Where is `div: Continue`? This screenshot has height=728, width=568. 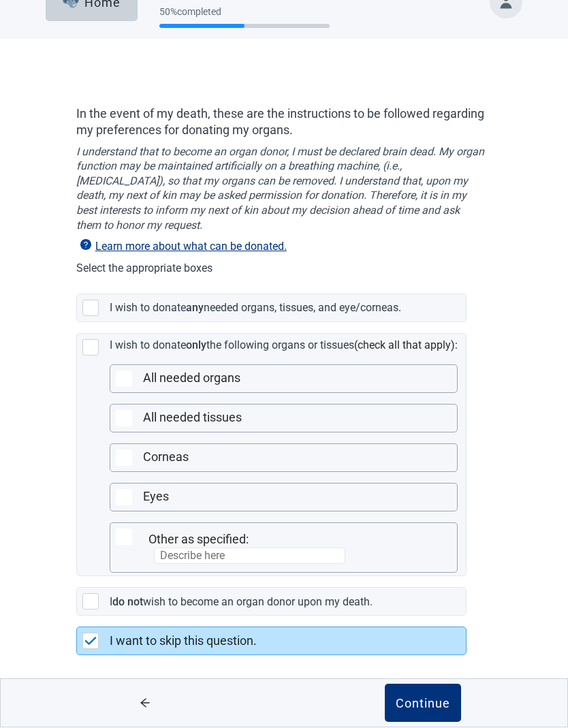
div: Continue is located at coordinates (422, 704).